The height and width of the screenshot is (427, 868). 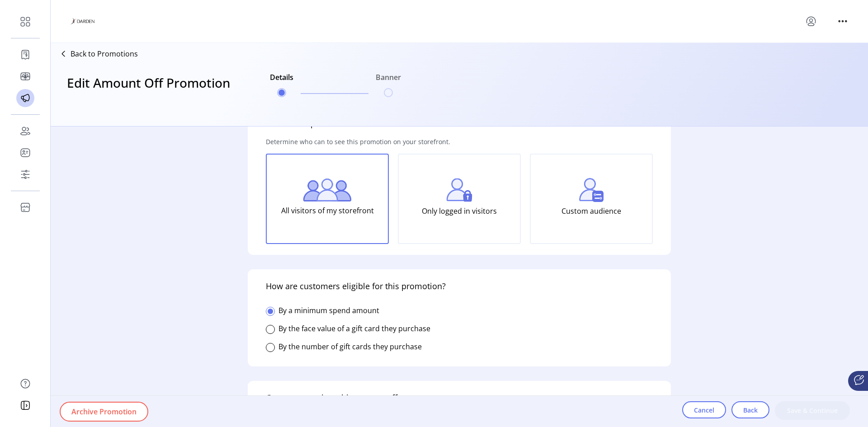 What do you see at coordinates (704, 410) in the screenshot?
I see `button: Cancel` at bounding box center [704, 410].